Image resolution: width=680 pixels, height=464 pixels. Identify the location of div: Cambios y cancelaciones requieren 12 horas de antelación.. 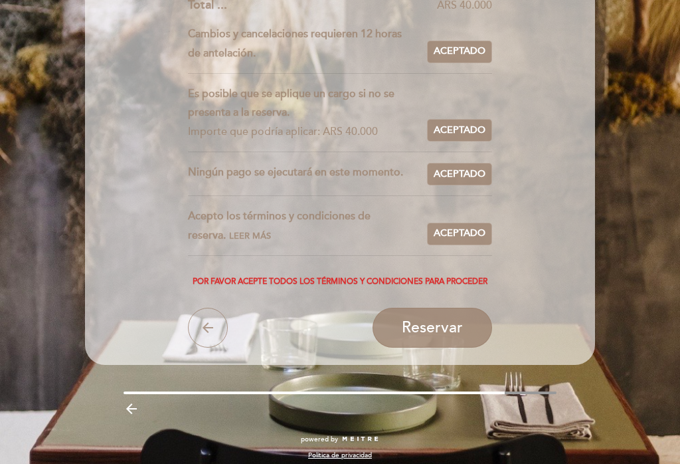
(308, 44).